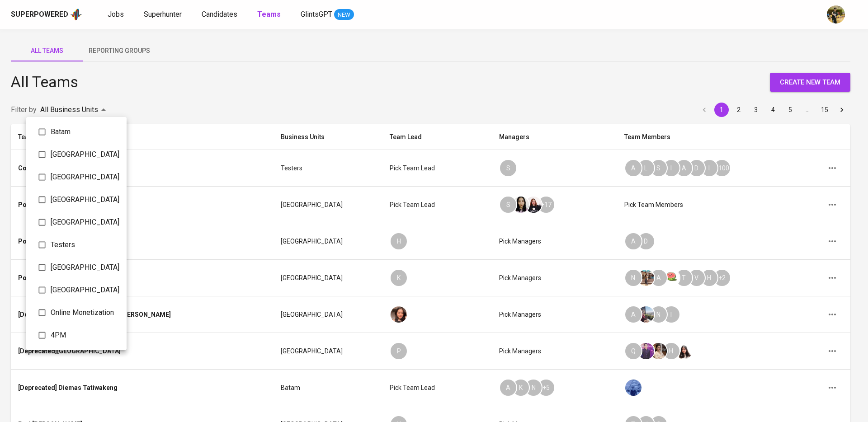  Describe the element at coordinates (85, 245) in the screenshot. I see `span: Testers` at that location.